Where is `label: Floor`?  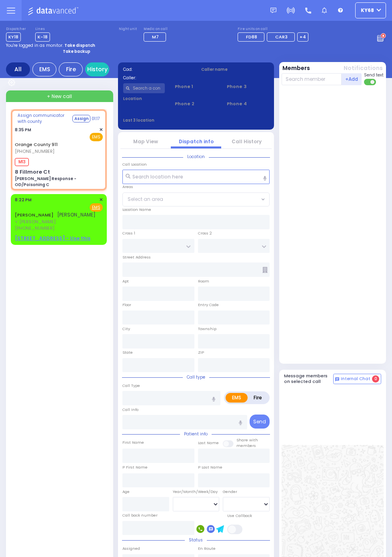 label: Floor is located at coordinates (127, 305).